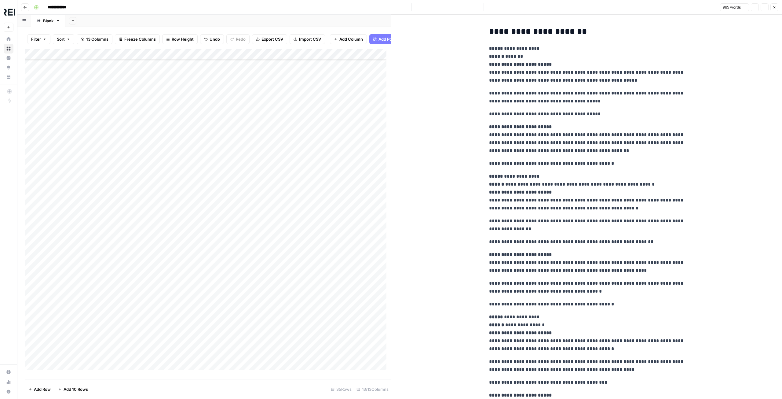 Image resolution: width=782 pixels, height=399 pixels. Describe the element at coordinates (9, 39) in the screenshot. I see `a: Home` at that location.